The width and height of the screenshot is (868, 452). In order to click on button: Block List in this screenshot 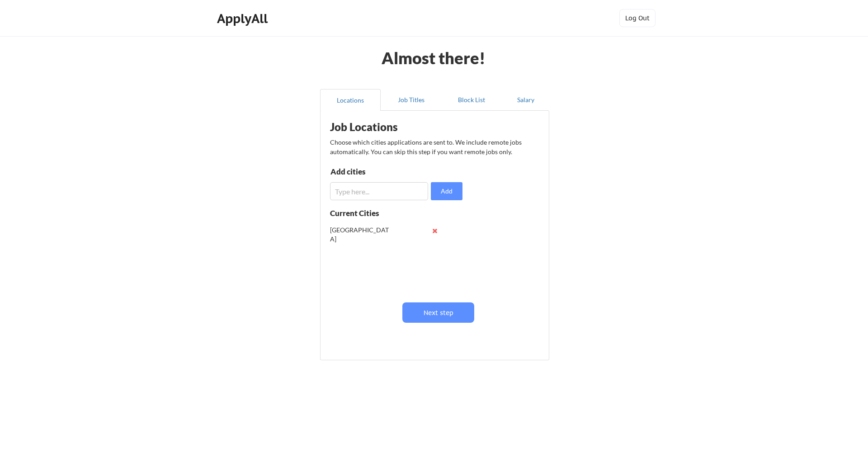, I will do `click(472, 100)`.